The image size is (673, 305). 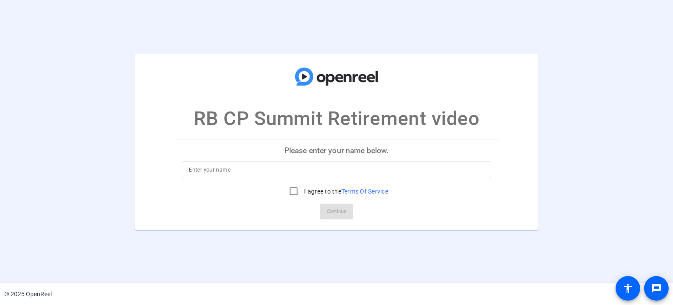 I want to click on div: © 2025 OpenReel, so click(x=28, y=294).